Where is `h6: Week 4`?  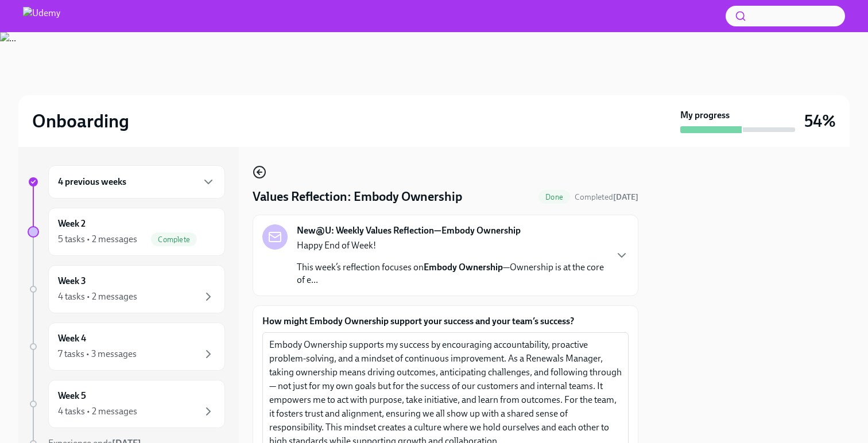 h6: Week 4 is located at coordinates (72, 339).